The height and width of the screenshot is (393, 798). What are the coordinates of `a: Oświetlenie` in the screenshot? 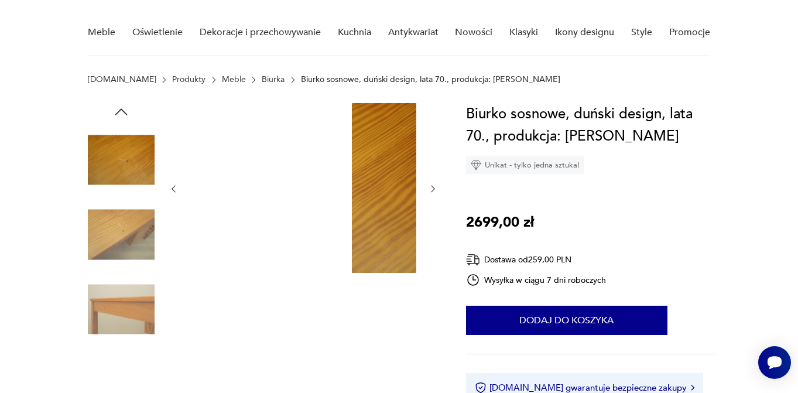 It's located at (158, 32).